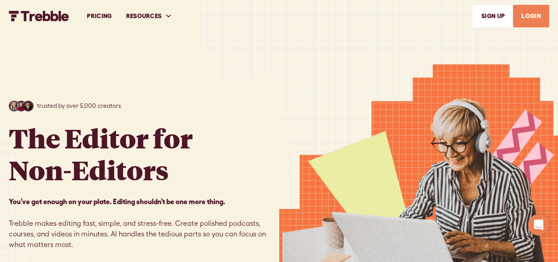 This screenshot has height=262, width=558. I want to click on h1: The Editor for Non-Editors, so click(101, 154).